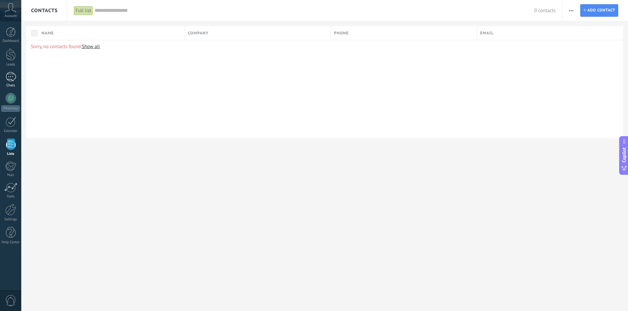  Describe the element at coordinates (45, 10) in the screenshot. I see `span: Contacts` at that location.